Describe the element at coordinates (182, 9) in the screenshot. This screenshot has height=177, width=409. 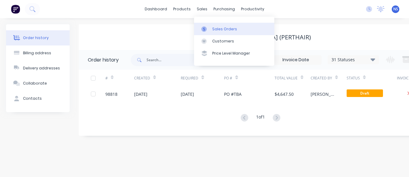
I see `div: products` at that location.